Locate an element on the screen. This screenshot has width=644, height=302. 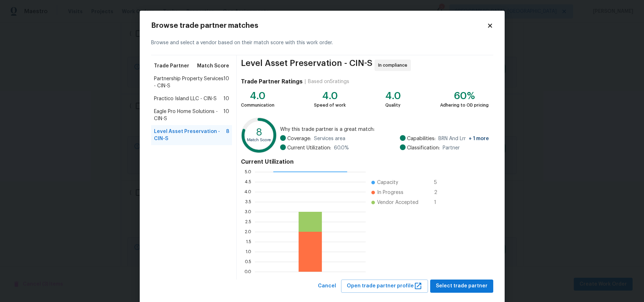
text: Match Score is located at coordinates (259, 139).